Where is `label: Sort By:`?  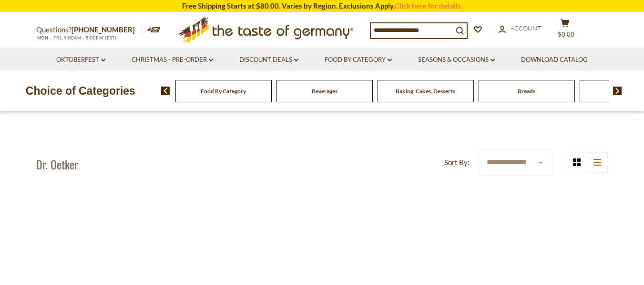 label: Sort By: is located at coordinates (457, 162).